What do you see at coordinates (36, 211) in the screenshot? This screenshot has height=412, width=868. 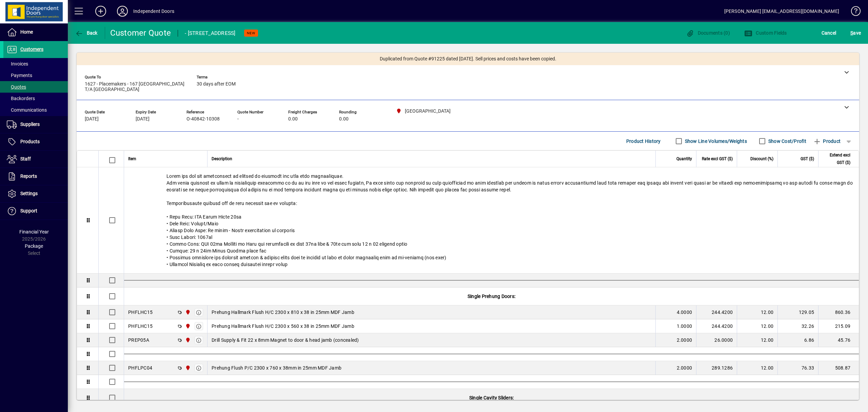 I see `a: Support` at bounding box center [36, 211].